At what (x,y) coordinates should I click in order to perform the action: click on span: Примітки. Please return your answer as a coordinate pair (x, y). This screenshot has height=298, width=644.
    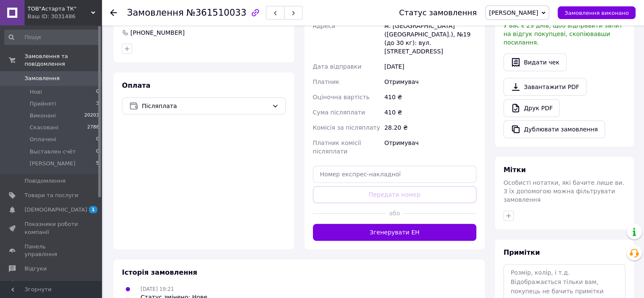
    Looking at the image, I should click on (522, 252).